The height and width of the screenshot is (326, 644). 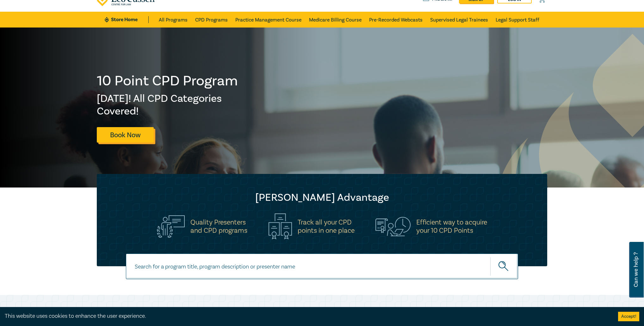 What do you see at coordinates (396, 20) in the screenshot?
I see `a: Pre-Recorded Webcasts` at bounding box center [396, 20].